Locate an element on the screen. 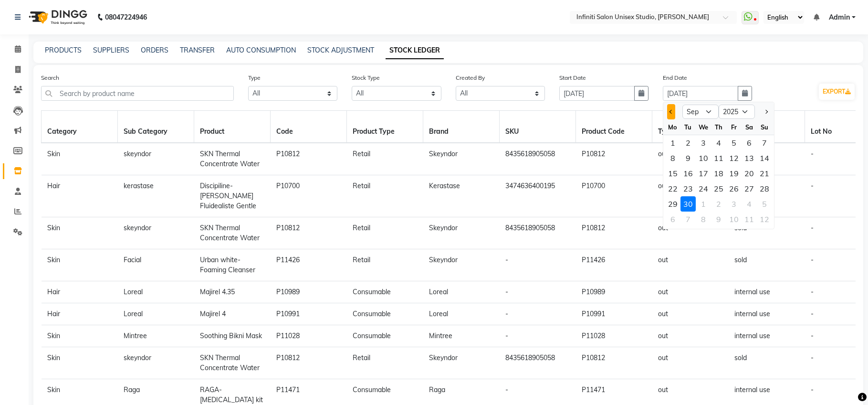 This screenshot has width=868, height=405. div: 13 is located at coordinates (749, 158).